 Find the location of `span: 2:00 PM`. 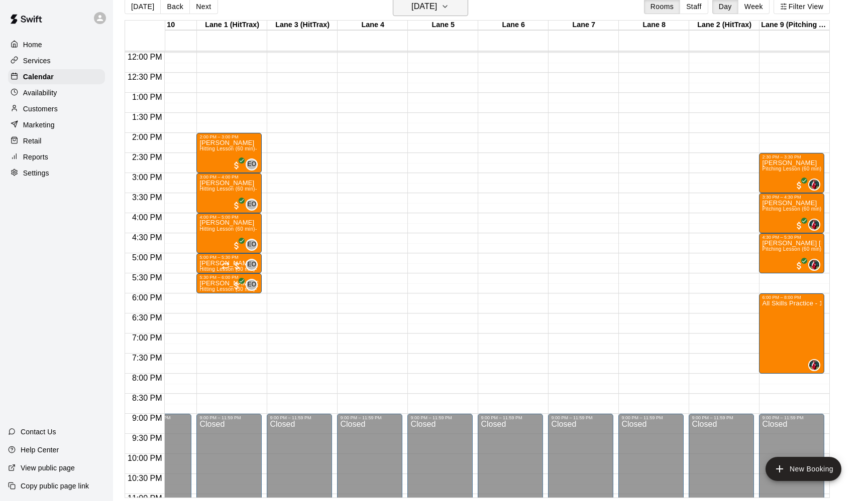

span: 2:00 PM is located at coordinates (147, 137).